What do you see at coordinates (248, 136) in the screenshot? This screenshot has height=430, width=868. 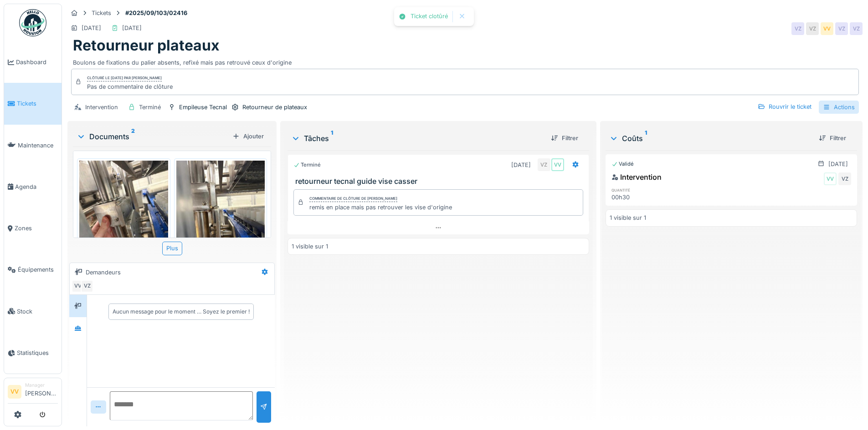 I see `div: Ajouter` at bounding box center [248, 136].